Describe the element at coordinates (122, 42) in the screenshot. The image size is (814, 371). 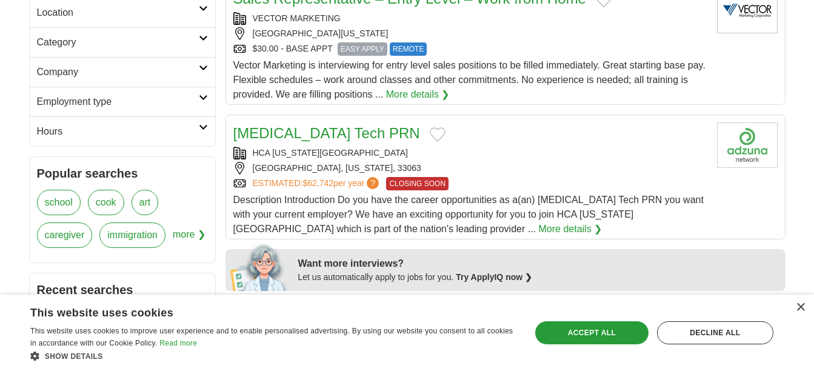
I see `a: Category` at that location.